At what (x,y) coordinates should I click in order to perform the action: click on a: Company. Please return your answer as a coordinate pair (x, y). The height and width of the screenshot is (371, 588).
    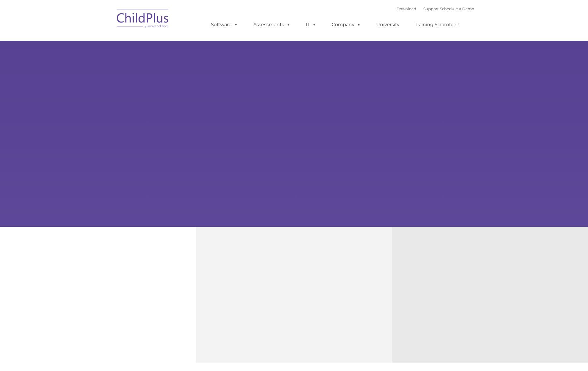
    Looking at the image, I should click on (346, 25).